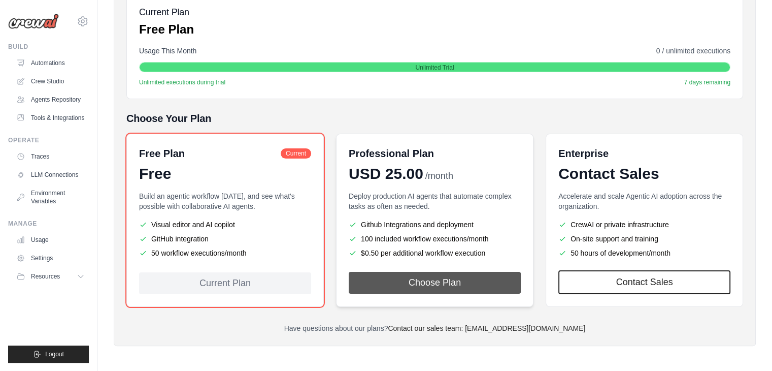 The image size is (772, 371). What do you see at coordinates (644, 253) in the screenshot?
I see `li: 50 hours of development/month` at bounding box center [644, 253].